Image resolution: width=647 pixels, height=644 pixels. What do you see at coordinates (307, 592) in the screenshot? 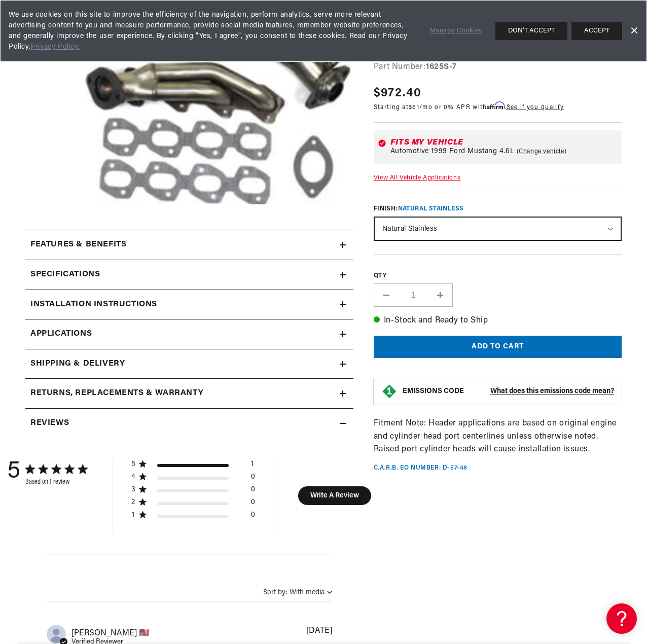
I see `div: With media` at bounding box center [307, 592].